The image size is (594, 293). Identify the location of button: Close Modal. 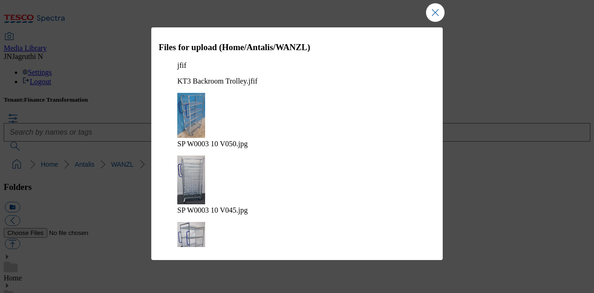
(435, 13).